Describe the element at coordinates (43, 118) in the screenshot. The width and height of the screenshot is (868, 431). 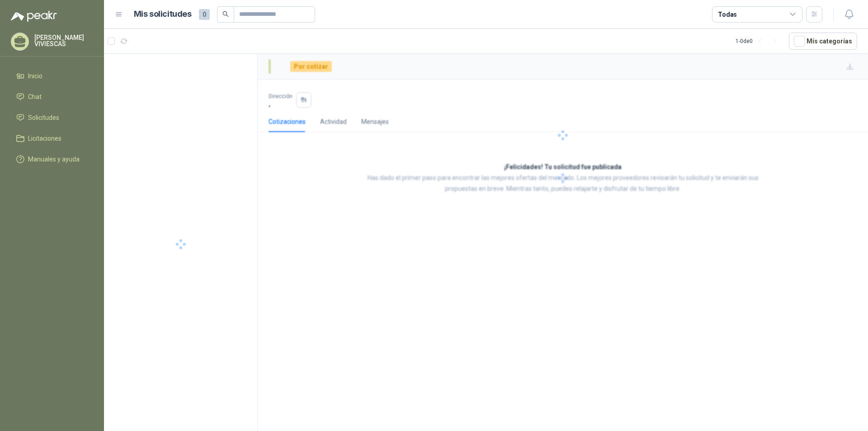
I see `span: Solicitudes` at that location.